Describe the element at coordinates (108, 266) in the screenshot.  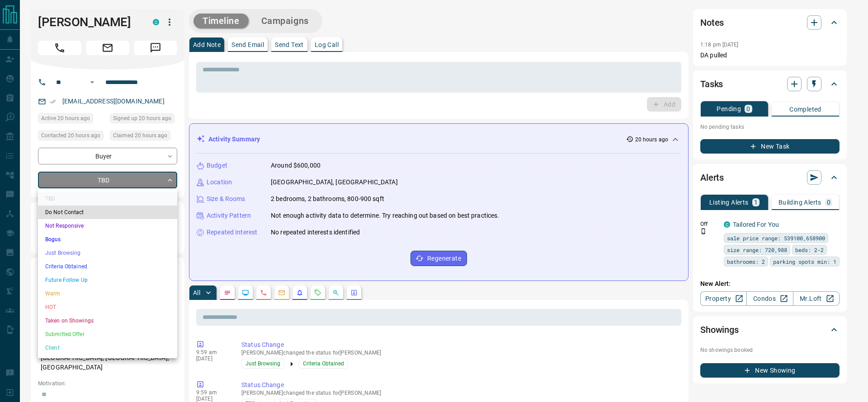
I see `li: Criteria Obtained` at that location.